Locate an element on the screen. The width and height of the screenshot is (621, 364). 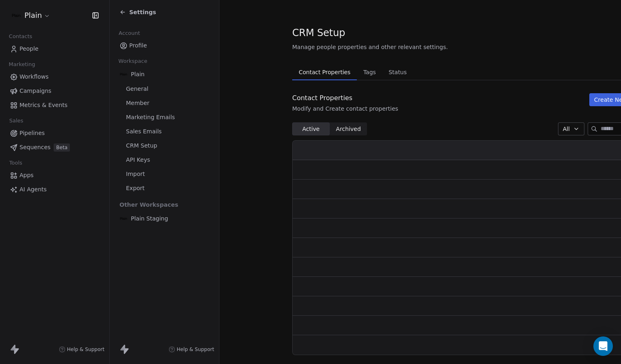
span: Sequences is located at coordinates (35, 147).